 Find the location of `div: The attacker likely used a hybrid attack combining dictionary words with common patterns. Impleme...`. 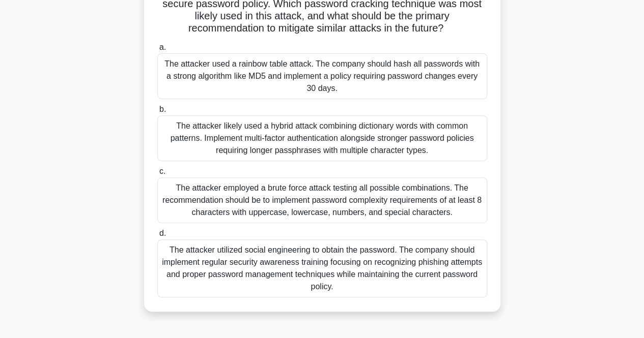

div: The attacker likely used a hybrid attack combining dictionary words with common patterns. Impleme... is located at coordinates (322, 139).